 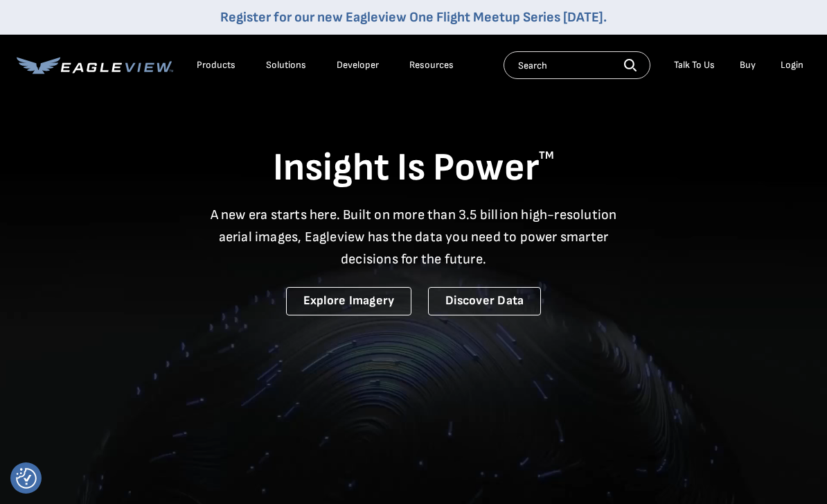 What do you see at coordinates (26, 478) in the screenshot?
I see `button: Consent Preferences` at bounding box center [26, 478].